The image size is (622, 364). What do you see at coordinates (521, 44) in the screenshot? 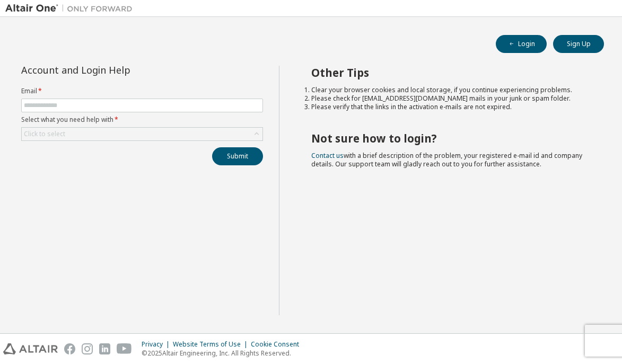
I see `button: Login` at bounding box center [521, 44].